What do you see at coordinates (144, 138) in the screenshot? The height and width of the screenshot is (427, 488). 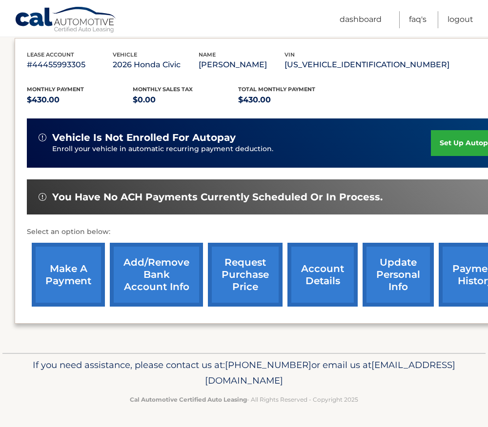 I see `span: vehicle is not enrolled for autopay` at bounding box center [144, 138].